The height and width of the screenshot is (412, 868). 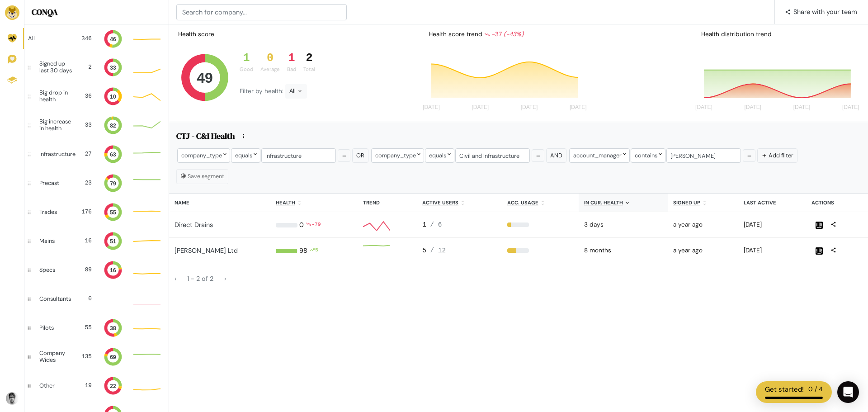 I want to click on div: Trades, so click(x=54, y=212).